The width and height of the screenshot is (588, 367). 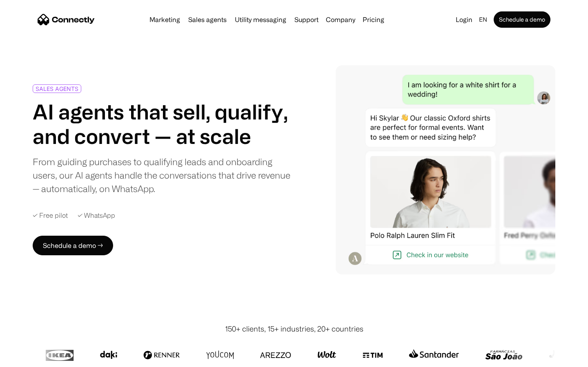 I want to click on a: Sales agents, so click(x=208, y=20).